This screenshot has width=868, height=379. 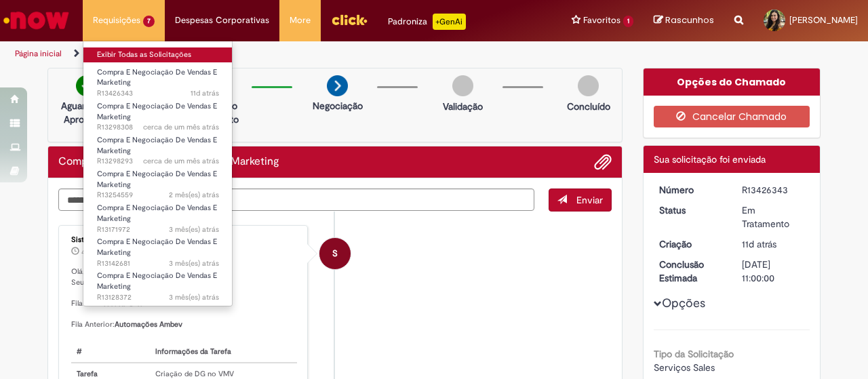 What do you see at coordinates (296, 199) in the screenshot?
I see `textarea: Digite sua mensagem aqui...` at bounding box center [296, 199].